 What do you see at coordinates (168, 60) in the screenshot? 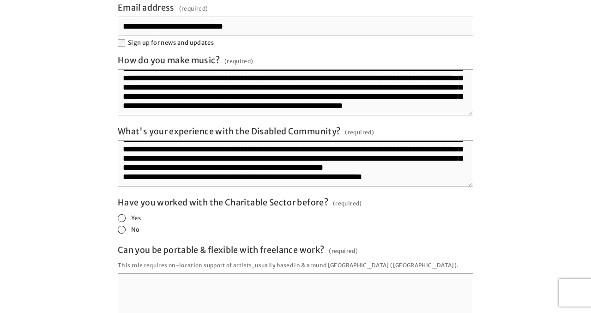
I see `span: How do you make music?` at bounding box center [168, 60].